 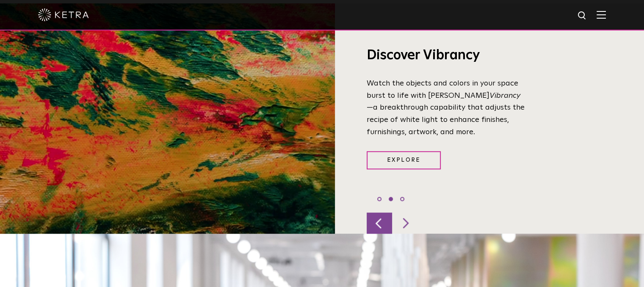 What do you see at coordinates (505, 96) in the screenshot?
I see `i: Vibrancy` at bounding box center [505, 96].